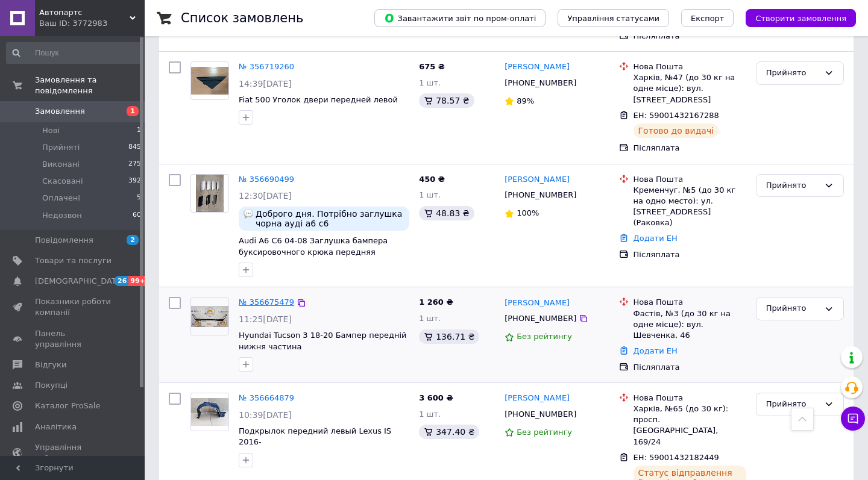 This screenshot has height=480, width=868. What do you see at coordinates (544, 432) in the screenshot?
I see `span: Без рейтингу` at bounding box center [544, 432].